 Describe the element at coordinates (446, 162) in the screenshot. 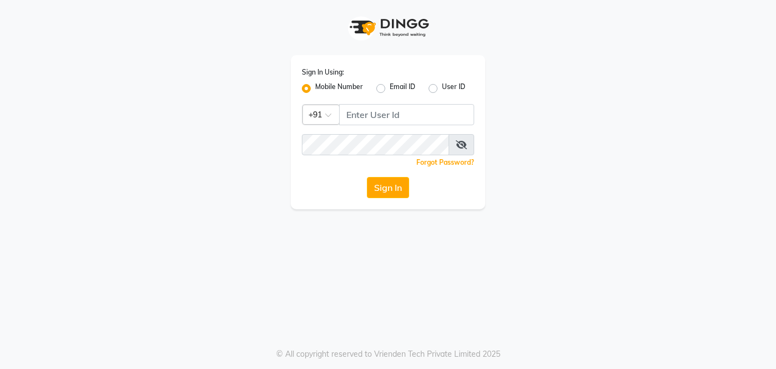

I see `a: Forgot Password?` at that location.